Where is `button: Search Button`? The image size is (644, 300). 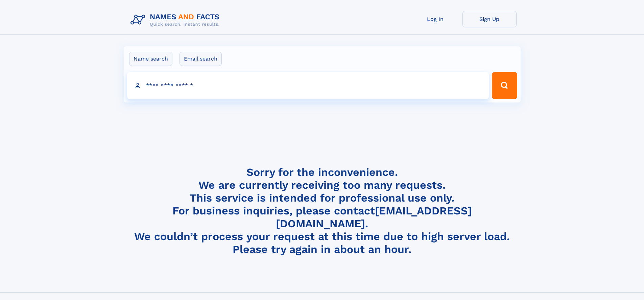 button: Search Button is located at coordinates (504, 86).